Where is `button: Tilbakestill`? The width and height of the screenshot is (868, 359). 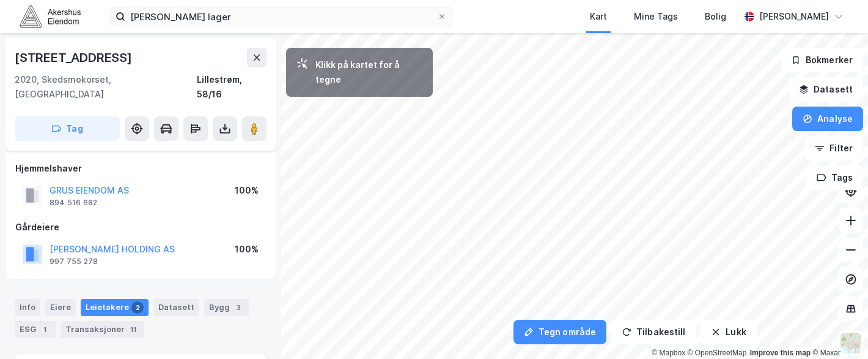 button: Tilbakestill is located at coordinates (653, 331).